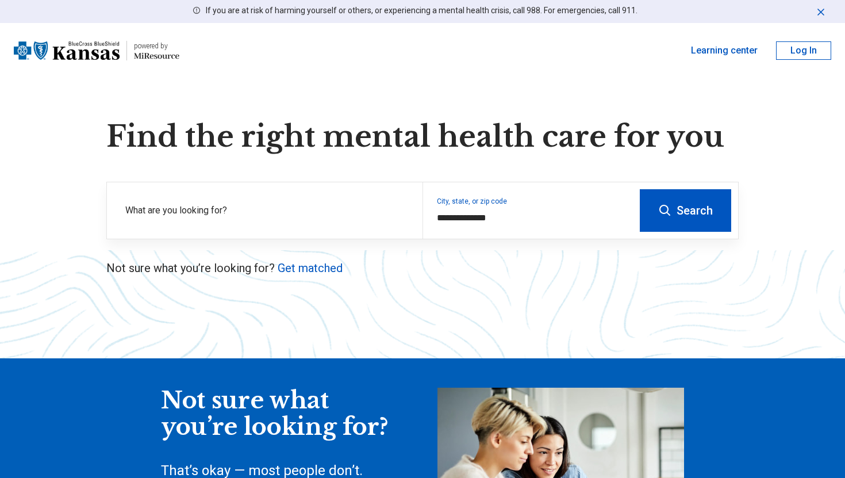 Image resolution: width=845 pixels, height=478 pixels. Describe the element at coordinates (423, 137) in the screenshot. I see `h1: Find the right mental health care for you` at that location.